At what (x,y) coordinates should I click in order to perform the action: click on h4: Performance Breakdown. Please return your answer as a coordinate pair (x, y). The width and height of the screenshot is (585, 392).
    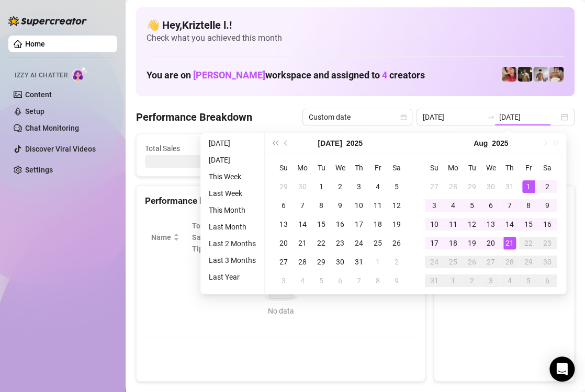
    Looking at the image, I should click on (194, 117).